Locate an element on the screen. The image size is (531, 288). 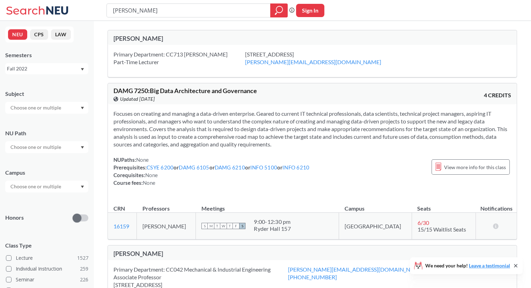
div: Campus is located at coordinates (47, 173).